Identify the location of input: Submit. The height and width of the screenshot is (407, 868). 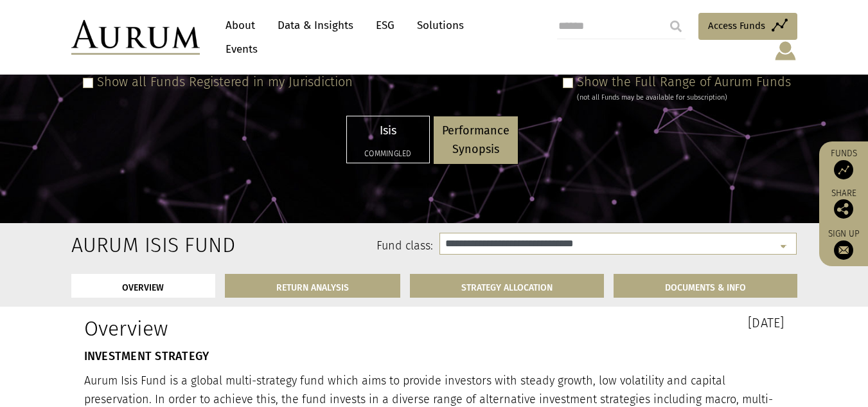
(676, 26).